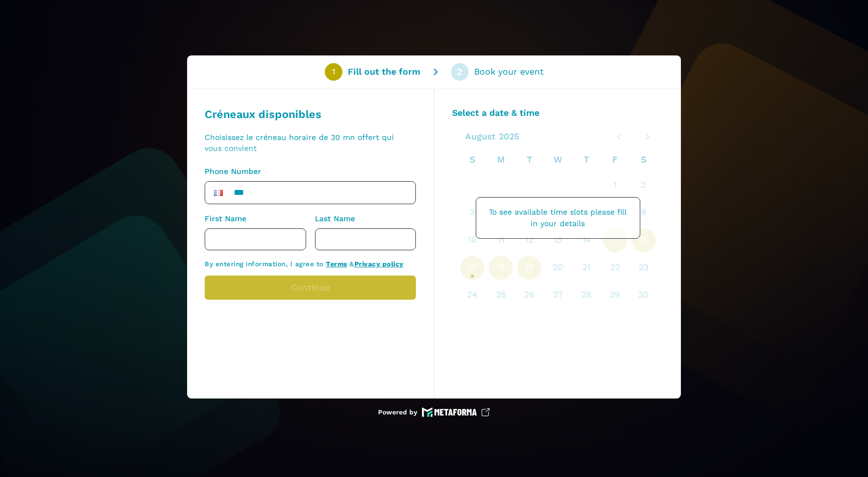 This screenshot has height=477, width=868. Describe the element at coordinates (233, 172) in the screenshot. I see `span: Phone Number` at that location.